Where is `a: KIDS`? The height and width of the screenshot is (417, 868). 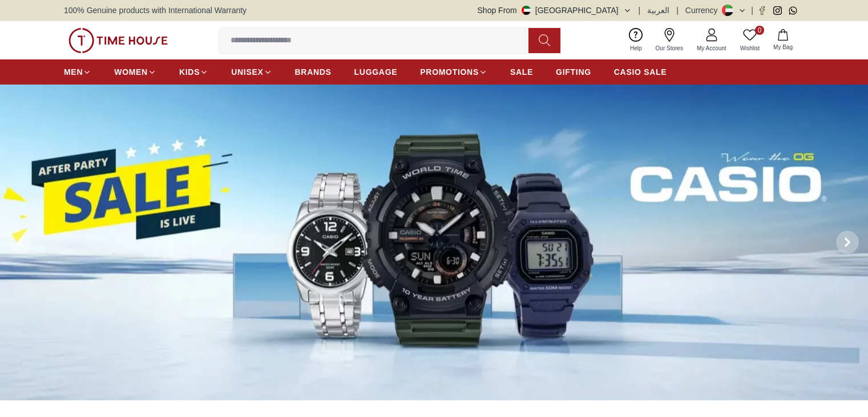
a: KIDS is located at coordinates (193, 72).